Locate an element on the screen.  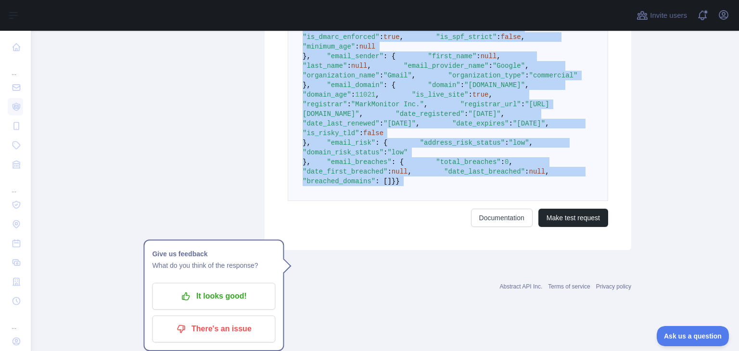
span: "MarkMonitor Inc." is located at coordinates (388, 104).